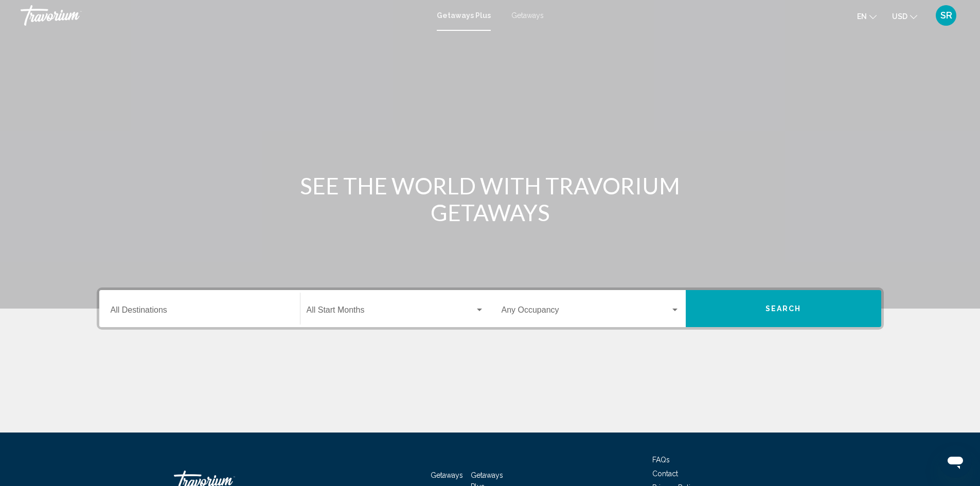  I want to click on a: Travorium, so click(223, 15).